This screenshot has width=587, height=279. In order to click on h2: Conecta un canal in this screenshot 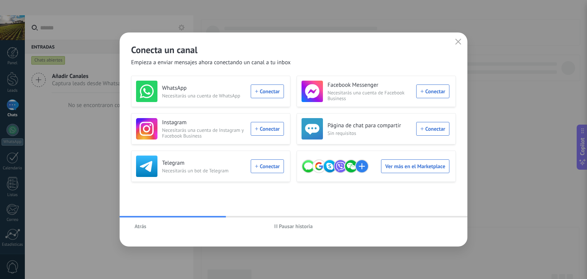, I will do `click(294, 50)`.